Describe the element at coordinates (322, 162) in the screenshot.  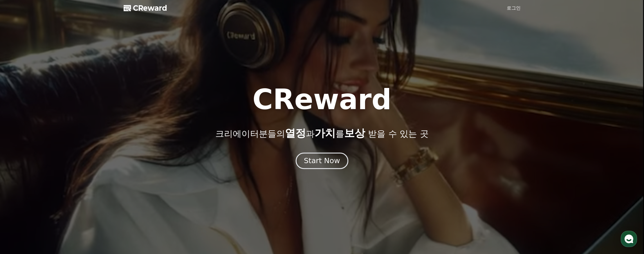
I see `a: Start Now` at that location.